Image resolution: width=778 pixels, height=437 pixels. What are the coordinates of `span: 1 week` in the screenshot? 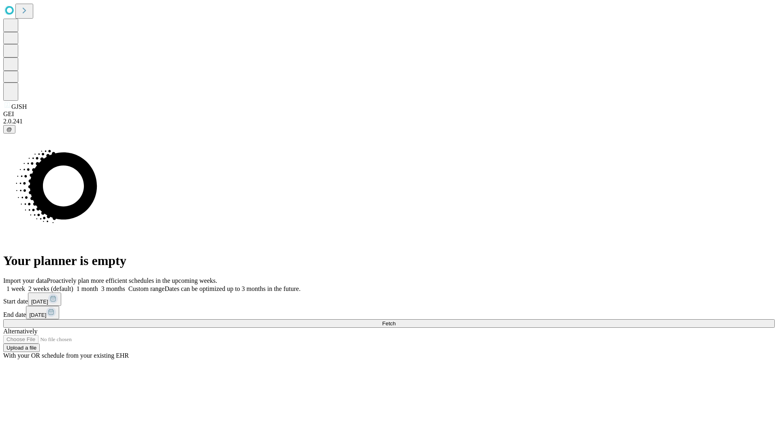 It's located at (16, 289).